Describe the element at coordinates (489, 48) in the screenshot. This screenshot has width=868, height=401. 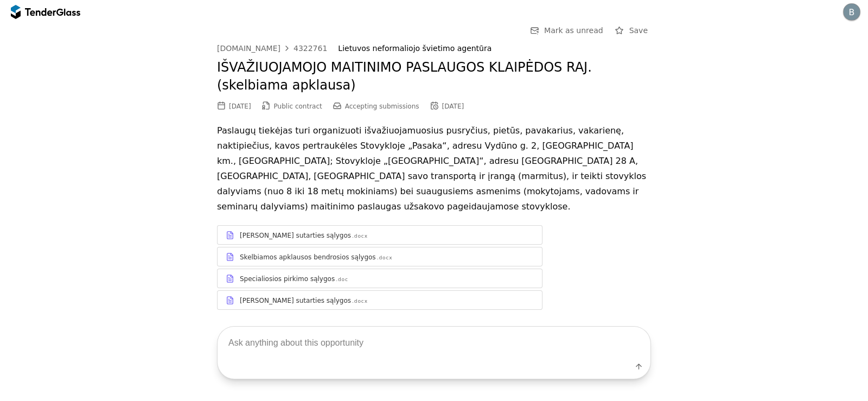
I see `div: Lietuvos neformaliojo švietimo agentūra` at that location.